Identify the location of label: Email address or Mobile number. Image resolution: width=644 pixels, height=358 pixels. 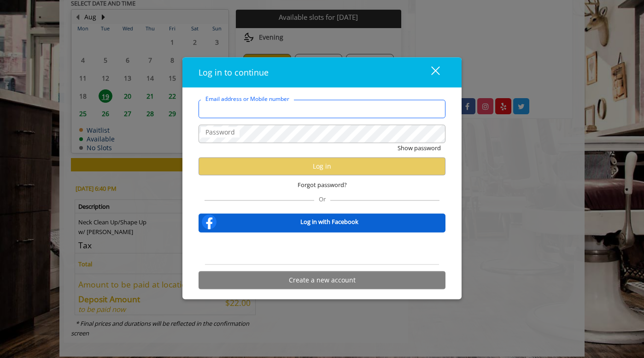
(248, 99).